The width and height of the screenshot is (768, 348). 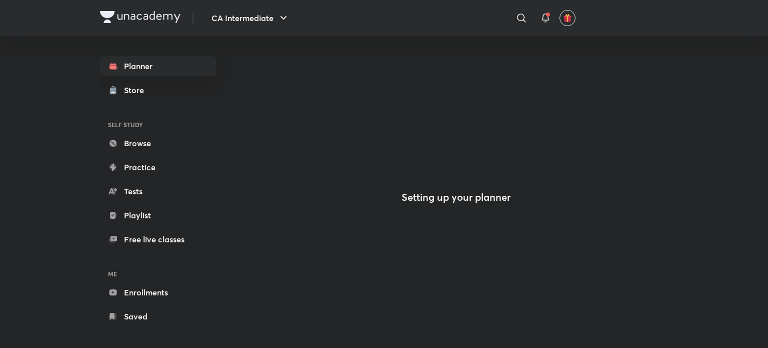 I want to click on button: CA Intermediate, so click(x=251, y=18).